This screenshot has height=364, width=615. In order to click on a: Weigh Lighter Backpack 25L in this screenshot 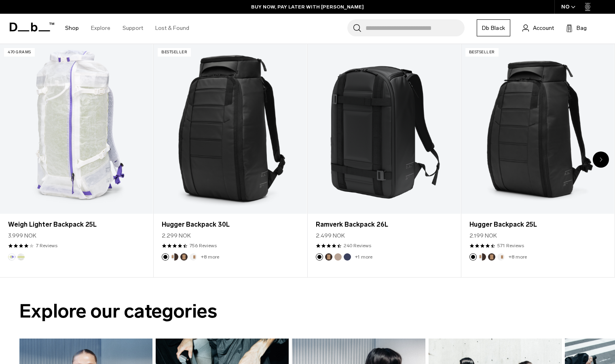, I will do `click(77, 224)`.